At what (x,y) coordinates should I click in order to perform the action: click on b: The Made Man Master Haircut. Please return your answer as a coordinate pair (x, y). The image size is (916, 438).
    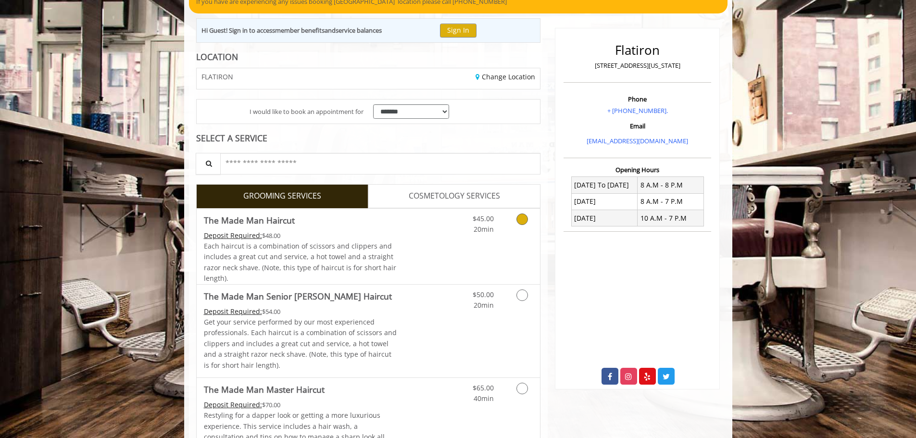
    Looking at the image, I should click on (264, 389).